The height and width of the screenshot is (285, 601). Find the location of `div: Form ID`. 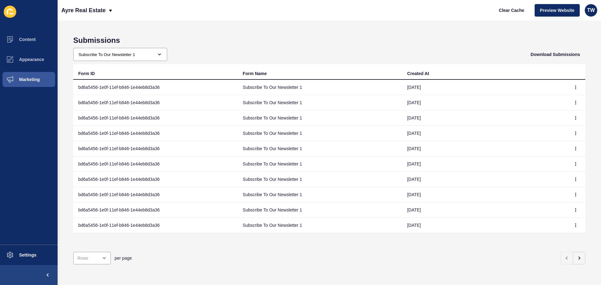

div: Form ID is located at coordinates (86, 74).